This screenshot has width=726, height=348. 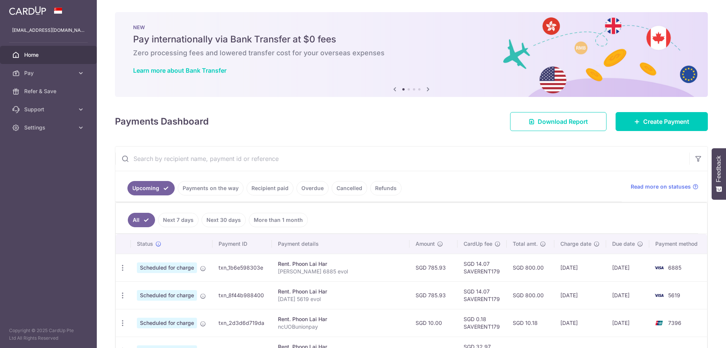 What do you see at coordinates (525, 244) in the screenshot?
I see `span: Total amt.` at bounding box center [525, 244].